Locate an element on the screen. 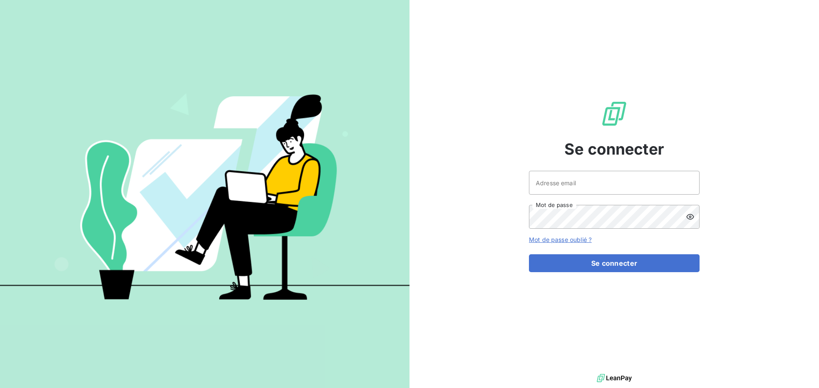 This screenshot has height=388, width=819. img: Logo LeanPay is located at coordinates (614, 114).